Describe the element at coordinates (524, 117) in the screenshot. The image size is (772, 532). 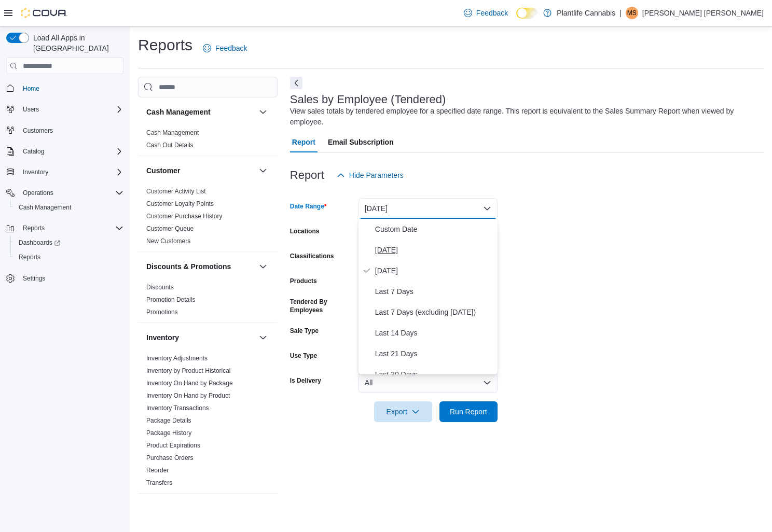
I see `div: View sales totals by tendered employee for a specified date range. This report is equivalent to t...` at that location.